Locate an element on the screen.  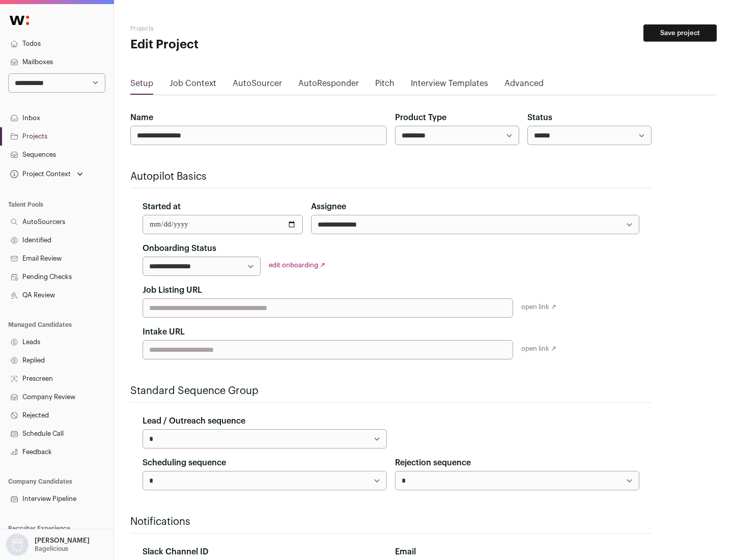
a: AutoSourcer is located at coordinates (257, 86).